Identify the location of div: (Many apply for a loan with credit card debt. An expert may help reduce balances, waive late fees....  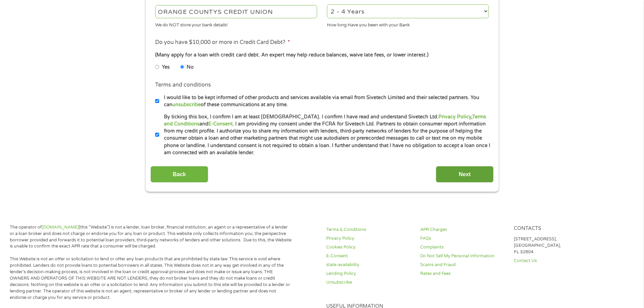
(322, 55).